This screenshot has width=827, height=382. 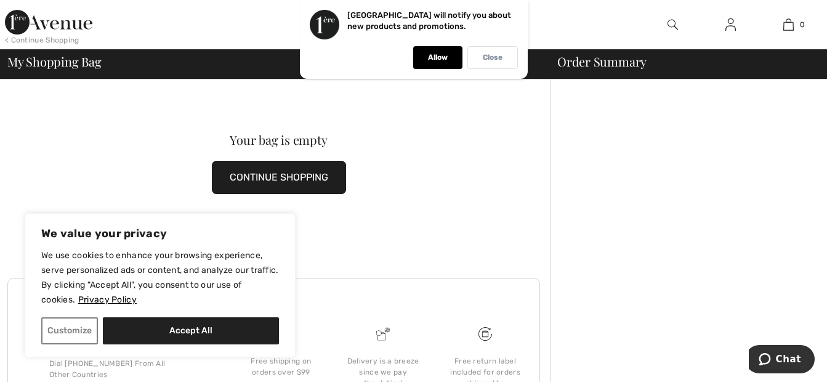 What do you see at coordinates (438, 57) in the screenshot?
I see `p: Allow` at bounding box center [438, 57].